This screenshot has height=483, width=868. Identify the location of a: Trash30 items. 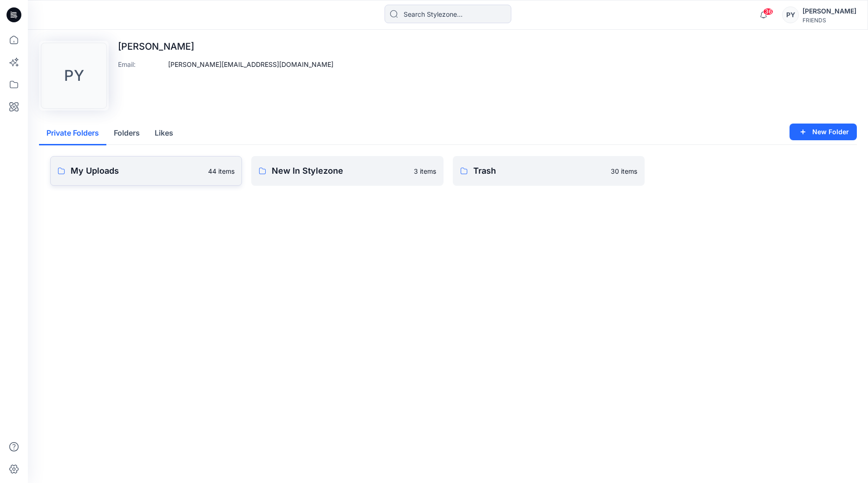
(548, 171).